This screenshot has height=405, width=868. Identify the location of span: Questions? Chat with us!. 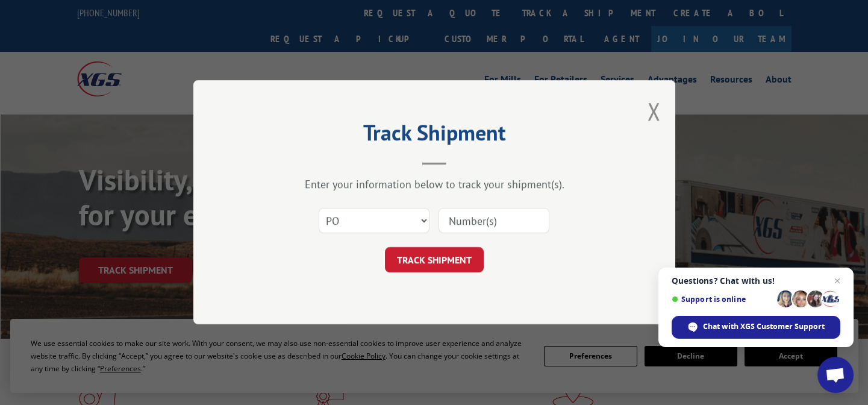
(756, 281).